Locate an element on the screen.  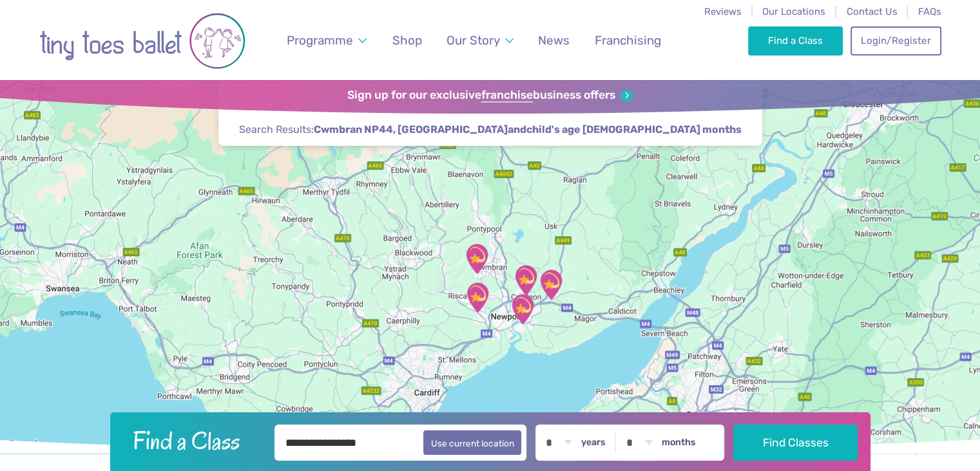
a: Reviews is located at coordinates (723, 12).